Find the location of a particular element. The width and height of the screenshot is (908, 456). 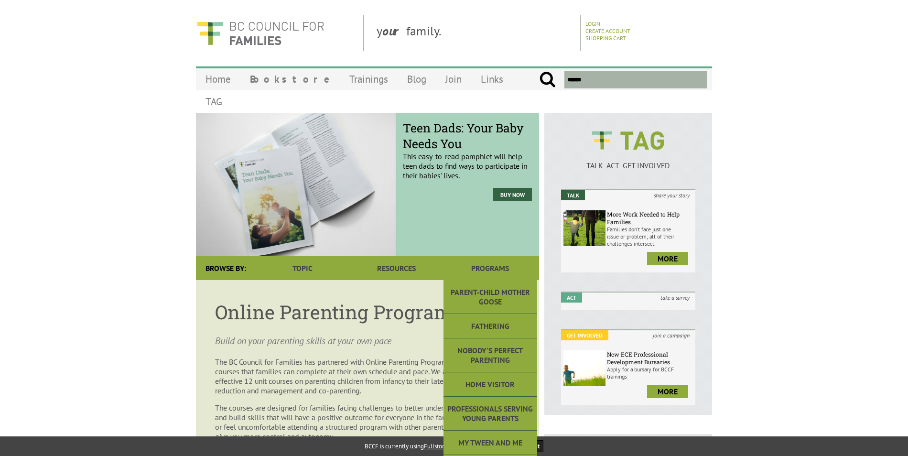

img: BC Council for FAMILIES is located at coordinates (260, 33).